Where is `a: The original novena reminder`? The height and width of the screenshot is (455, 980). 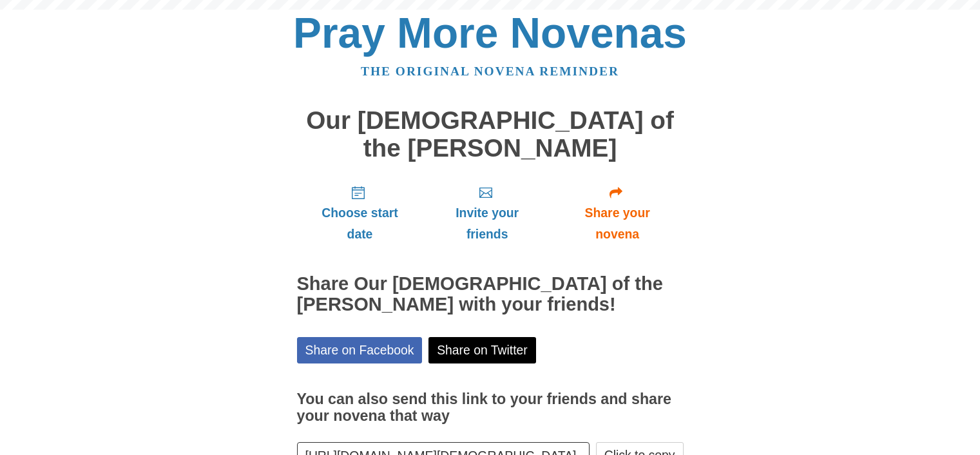 a: The original novena reminder is located at coordinates (490, 71).